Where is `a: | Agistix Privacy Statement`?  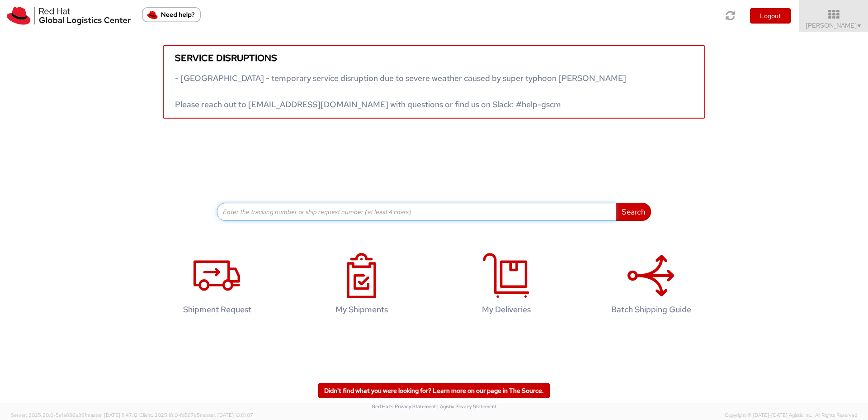
a: | Agistix Privacy Statement is located at coordinates (466, 406).